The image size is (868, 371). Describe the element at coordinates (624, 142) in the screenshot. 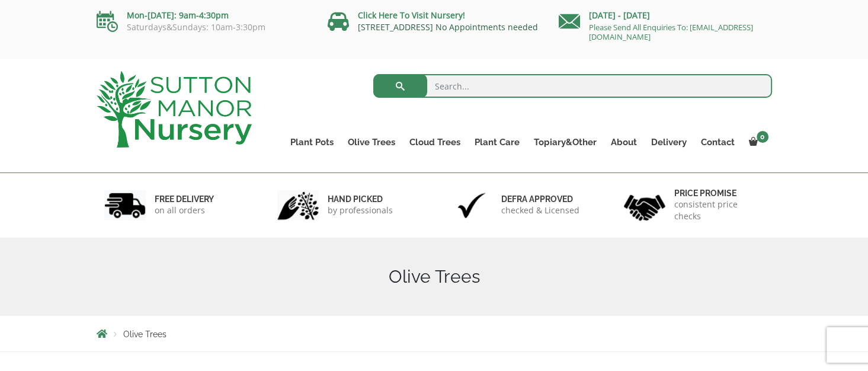

I see `a: About` at that location.